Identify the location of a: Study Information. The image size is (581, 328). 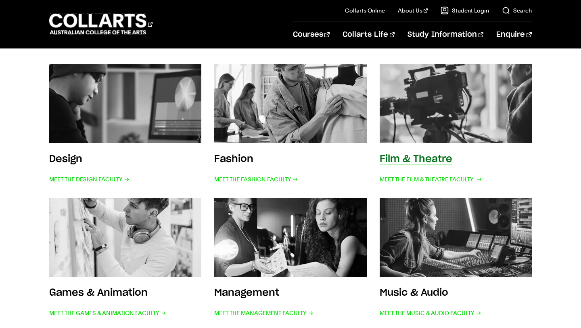
(445, 35).